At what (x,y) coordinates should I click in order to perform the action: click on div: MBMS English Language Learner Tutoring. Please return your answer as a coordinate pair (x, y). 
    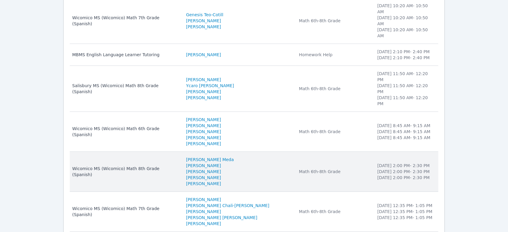
    Looking at the image, I should click on (125, 55).